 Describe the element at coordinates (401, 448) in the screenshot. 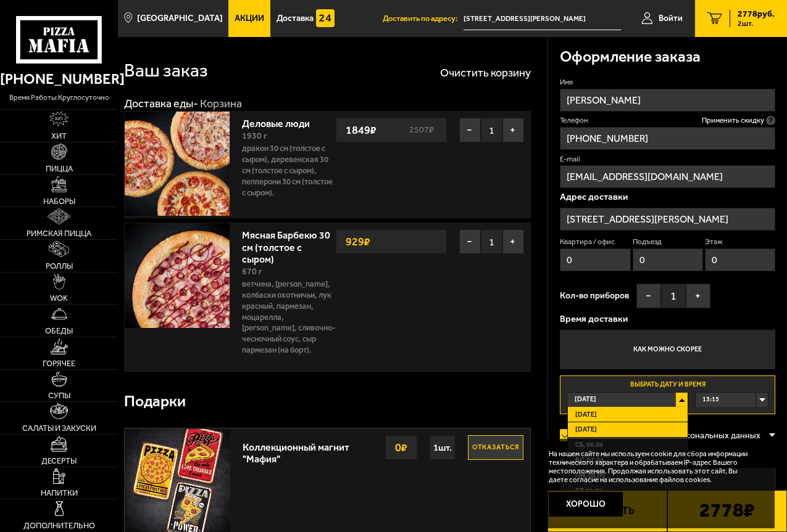

I see `strong: 0 ₽` at that location.